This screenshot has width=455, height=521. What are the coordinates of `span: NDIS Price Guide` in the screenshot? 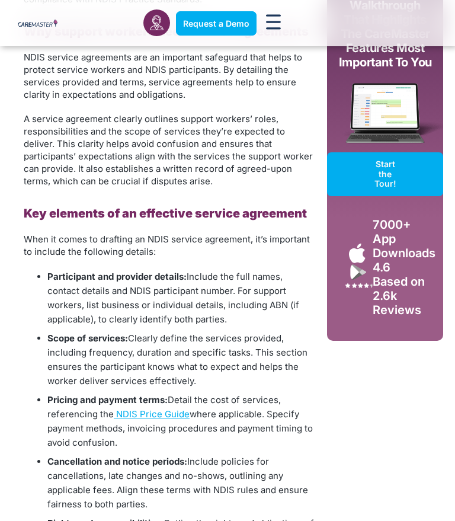 It's located at (153, 414).